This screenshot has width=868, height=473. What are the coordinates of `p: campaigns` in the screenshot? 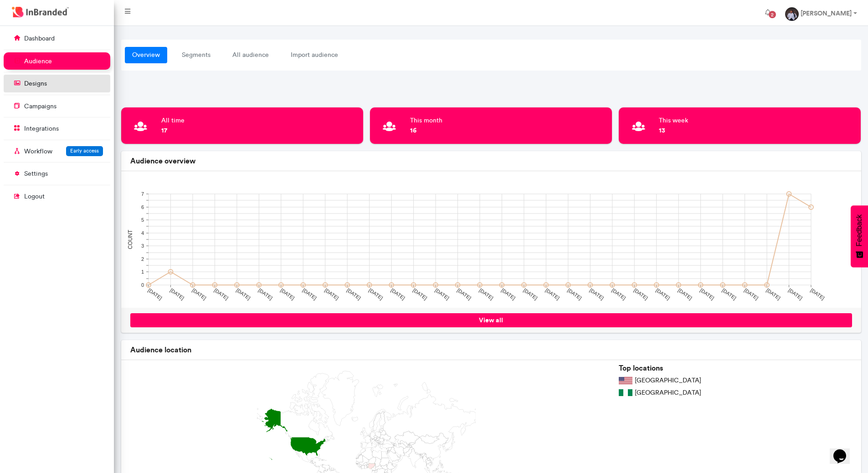 It's located at (40, 106).